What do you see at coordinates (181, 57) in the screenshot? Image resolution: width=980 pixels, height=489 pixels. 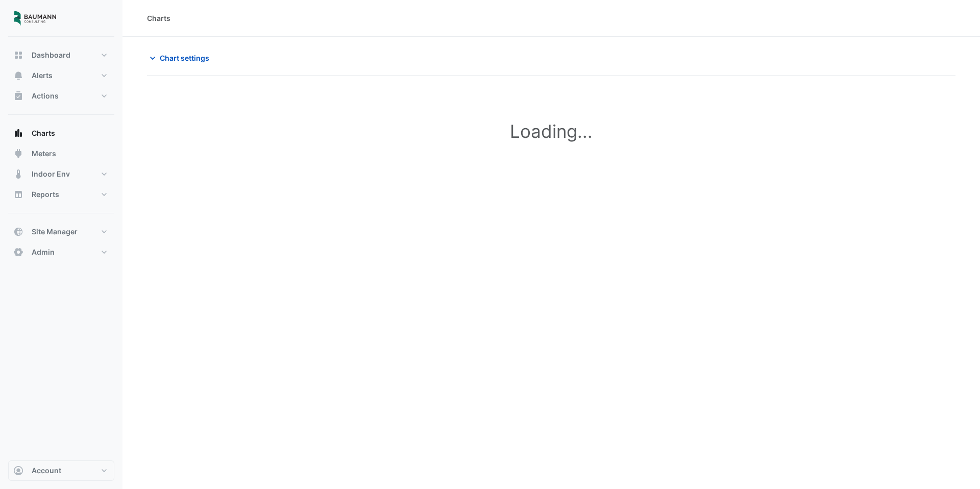 I see `button: Chart settings` at bounding box center [181, 57].